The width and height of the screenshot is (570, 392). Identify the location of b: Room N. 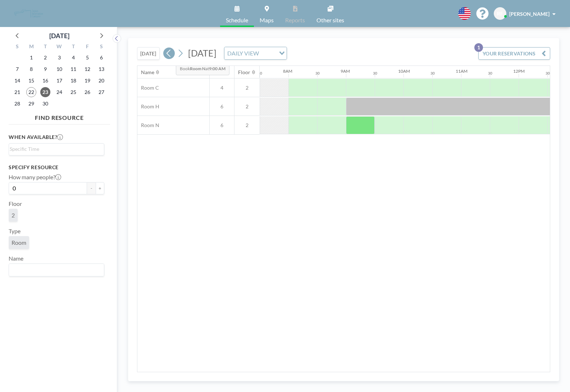
(197, 69).